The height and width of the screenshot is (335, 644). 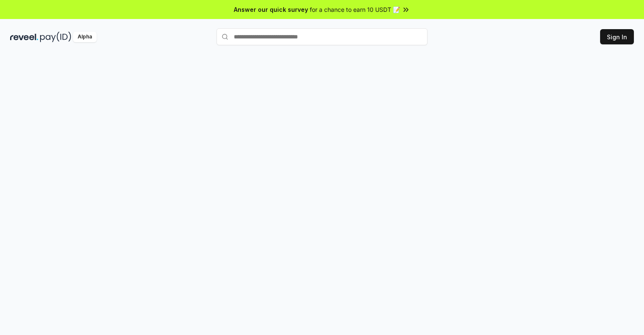 What do you see at coordinates (56, 37) in the screenshot?
I see `img: pay_id` at bounding box center [56, 37].